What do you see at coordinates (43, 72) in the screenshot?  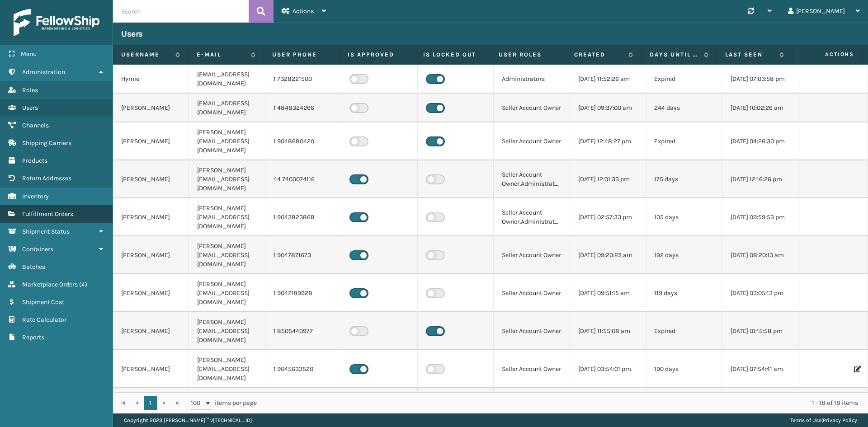 I see `span: Administration` at bounding box center [43, 72].